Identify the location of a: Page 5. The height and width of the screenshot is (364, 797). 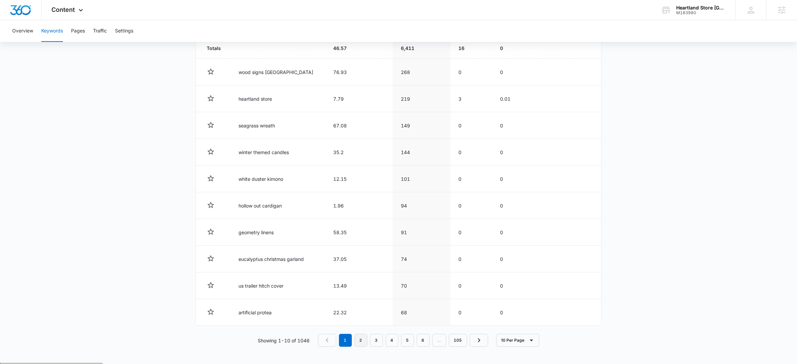
(407, 340).